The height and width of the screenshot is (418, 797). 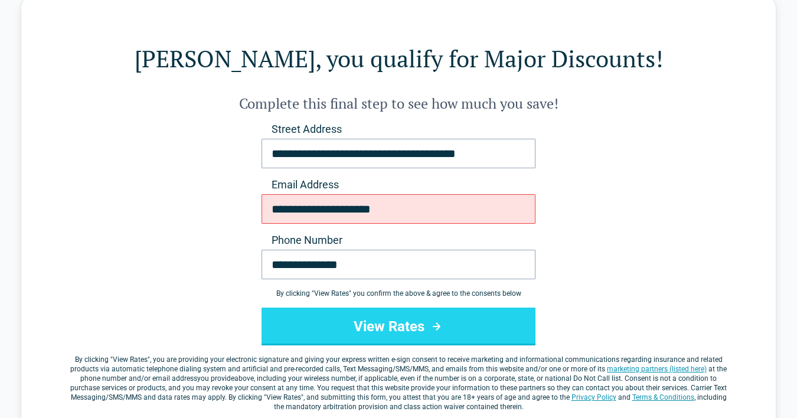 What do you see at coordinates (594, 398) in the screenshot?
I see `a: Privacy Policy` at bounding box center [594, 398].